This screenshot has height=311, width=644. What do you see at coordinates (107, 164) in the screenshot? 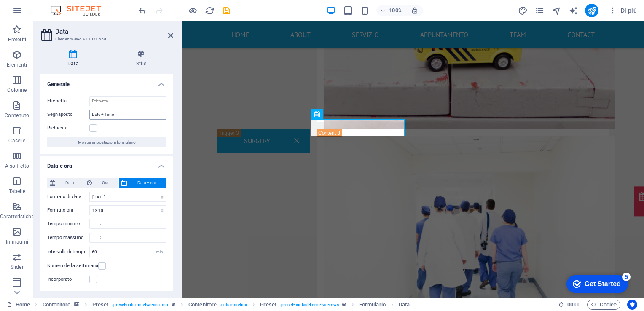
I see `h4: Data e ora` at bounding box center [107, 164].